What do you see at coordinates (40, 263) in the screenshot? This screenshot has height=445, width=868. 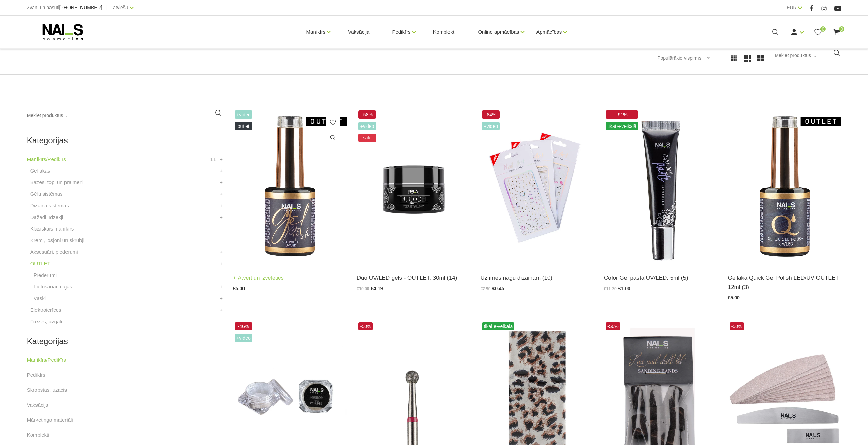 I see `a: OUTLET` at bounding box center [40, 263].